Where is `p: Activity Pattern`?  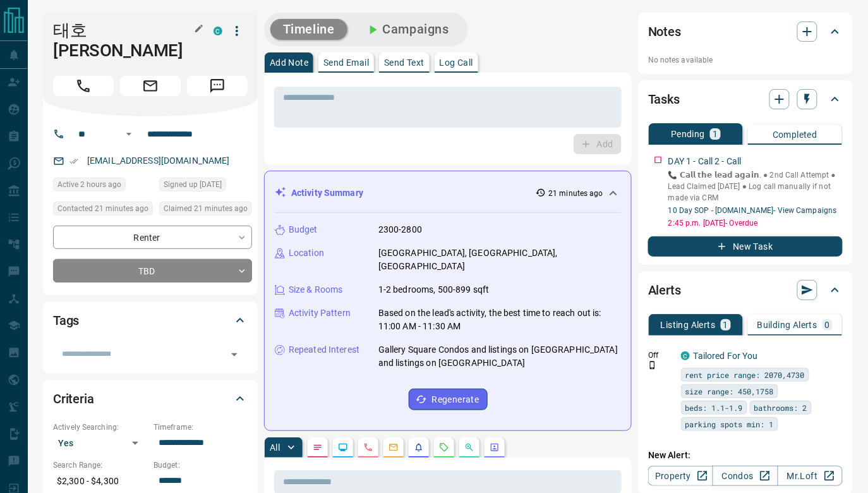 p: Activity Pattern is located at coordinates (320, 313).